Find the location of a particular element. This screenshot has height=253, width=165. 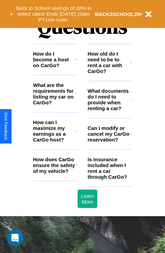

h3: Can I modify or cancel my CarGo reservation? is located at coordinates (109, 134).